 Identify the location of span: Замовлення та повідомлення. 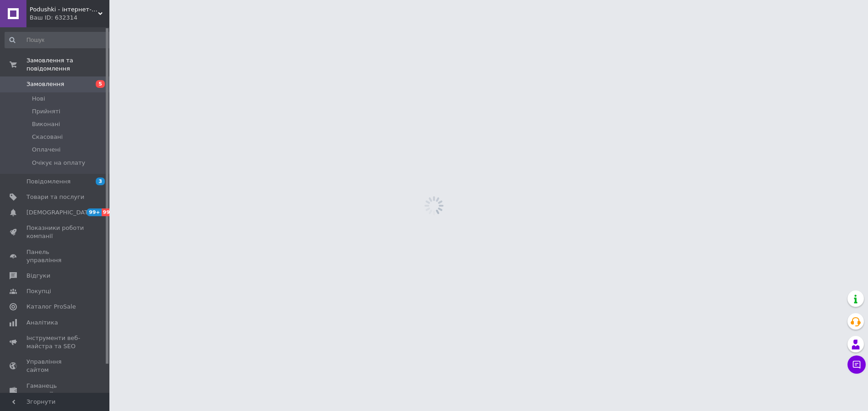
(68, 65).